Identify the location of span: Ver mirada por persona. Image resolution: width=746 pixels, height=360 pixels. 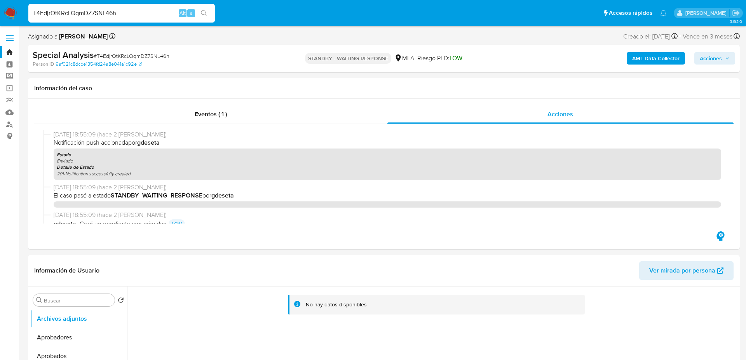
(683, 271).